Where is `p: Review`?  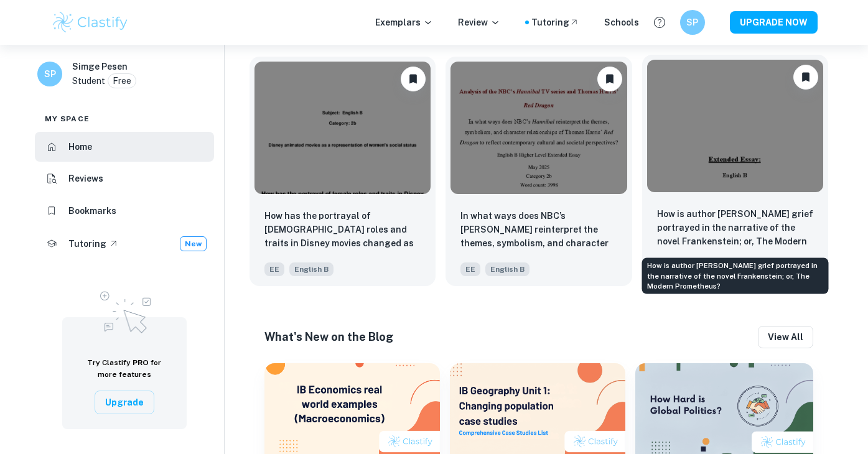
p: Review is located at coordinates (479, 22).